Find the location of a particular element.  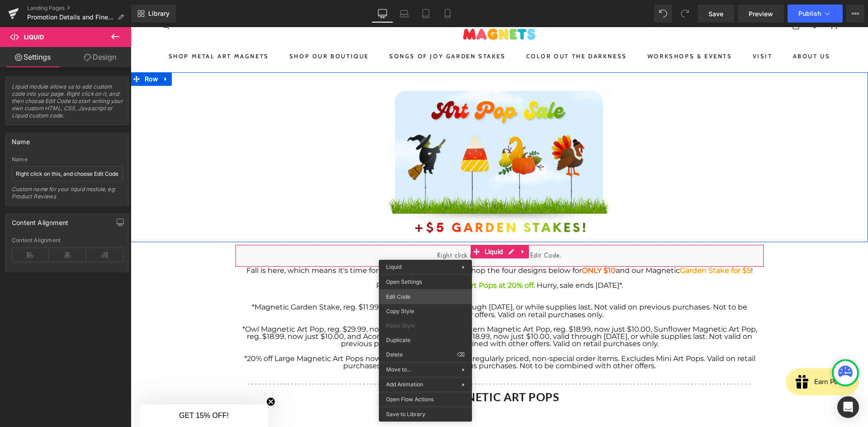

span: Fall Art Pop Flash Sale is located at coordinates (293, 243).